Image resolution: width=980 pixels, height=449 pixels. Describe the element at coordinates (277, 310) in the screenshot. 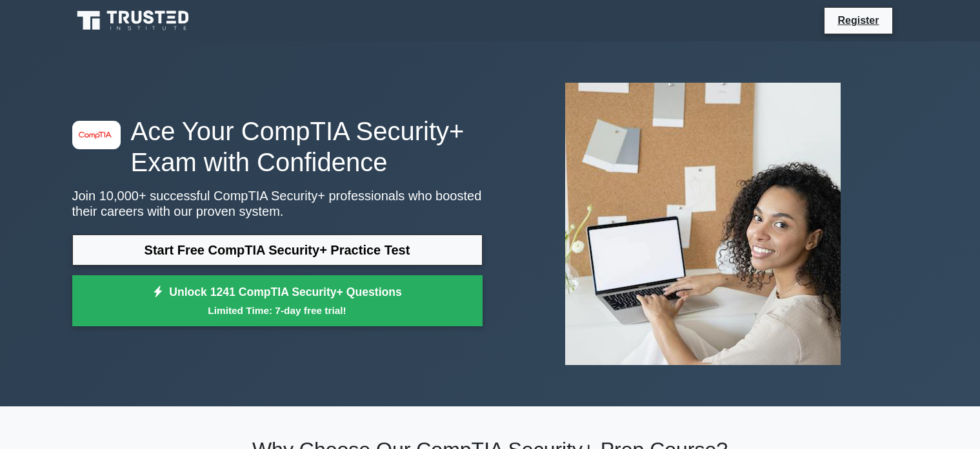

I see `small: Limited Time: 7-day free trial!` at that location.